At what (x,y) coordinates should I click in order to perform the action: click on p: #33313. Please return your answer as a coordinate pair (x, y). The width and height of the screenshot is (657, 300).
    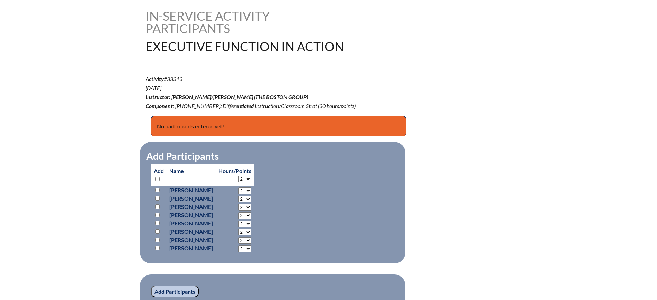
    Looking at the image, I should click on (267, 93).